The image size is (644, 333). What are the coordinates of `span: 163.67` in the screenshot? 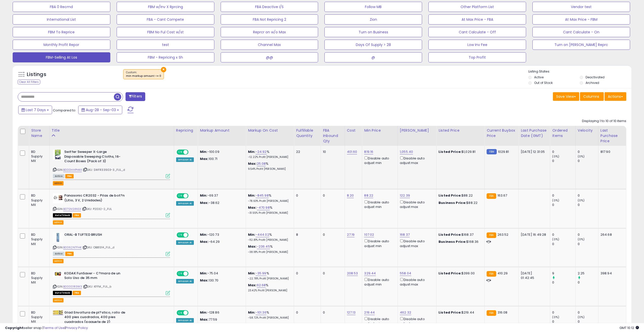 It's located at (502, 195).